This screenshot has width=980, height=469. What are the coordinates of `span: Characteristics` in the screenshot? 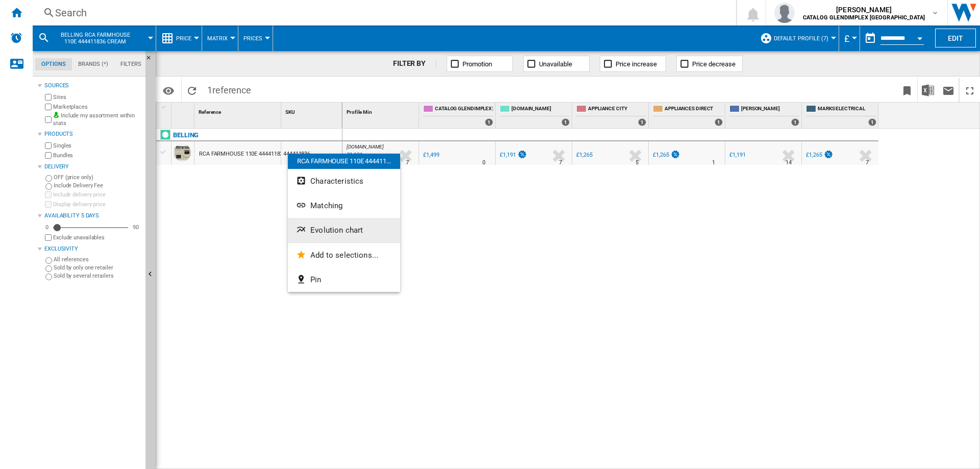 It's located at (337, 181).